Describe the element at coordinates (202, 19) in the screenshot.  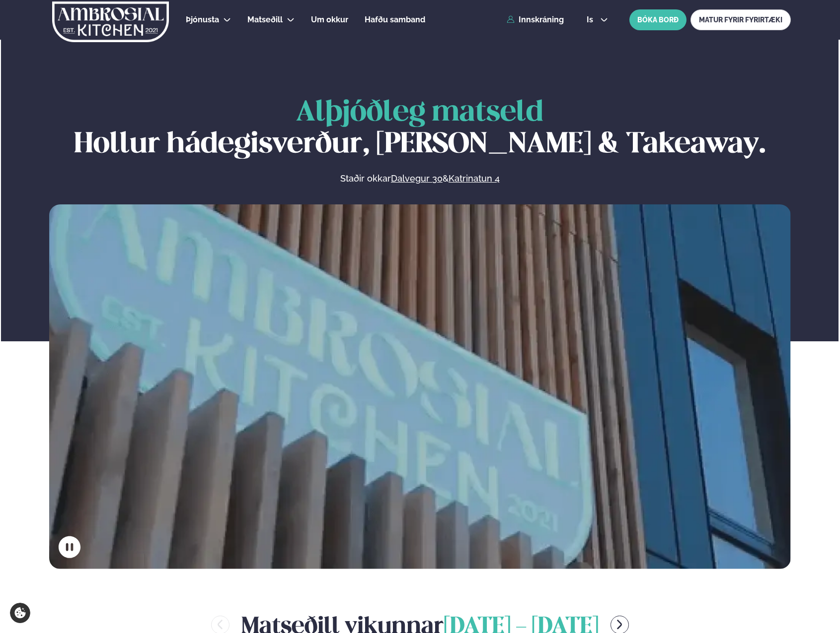
I see `span: Þjónusta` at that location.